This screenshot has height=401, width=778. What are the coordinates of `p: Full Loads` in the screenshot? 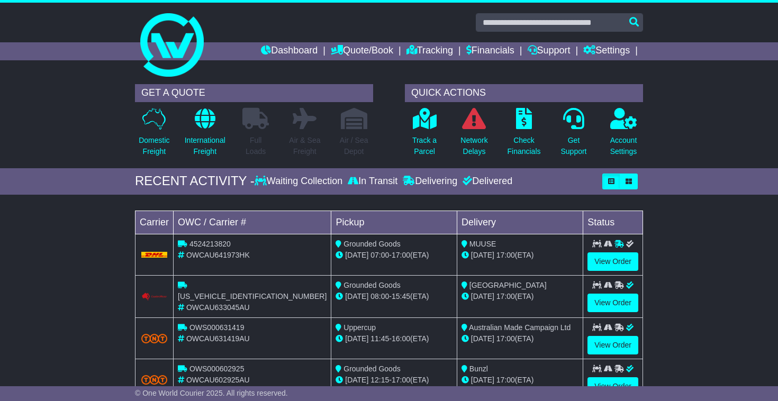 It's located at (256, 146).